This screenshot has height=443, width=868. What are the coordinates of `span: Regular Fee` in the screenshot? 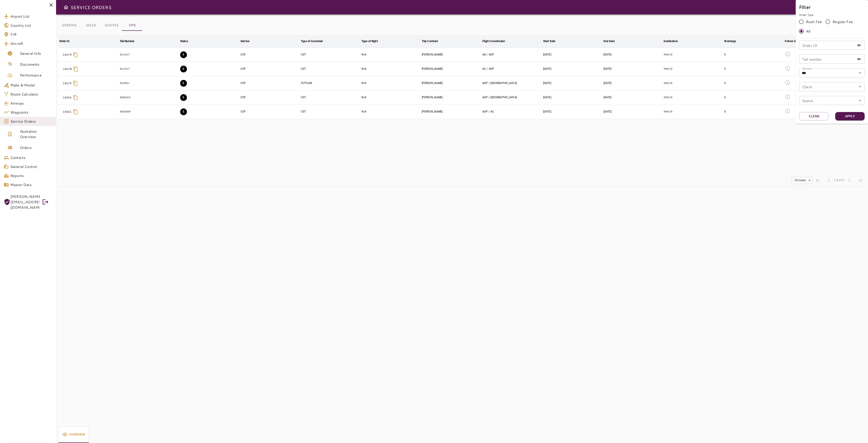 It's located at (843, 22).